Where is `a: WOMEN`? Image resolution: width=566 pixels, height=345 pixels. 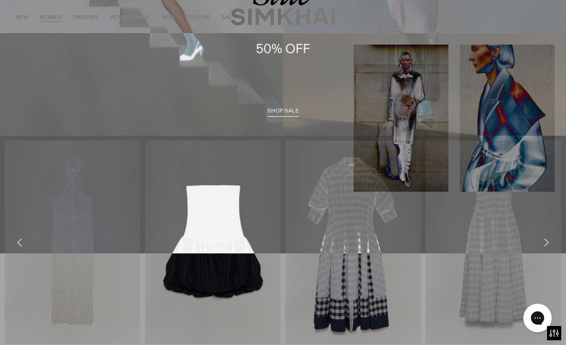 a: WOMEN is located at coordinates (51, 17).